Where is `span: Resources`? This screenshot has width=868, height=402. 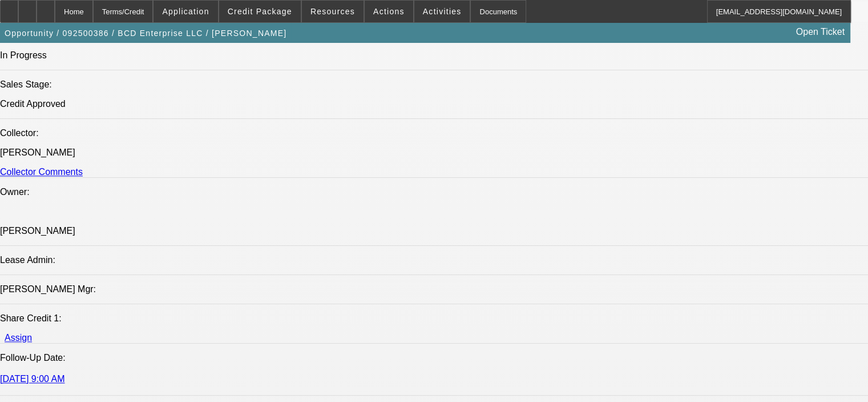 span: Resources is located at coordinates (333, 11).